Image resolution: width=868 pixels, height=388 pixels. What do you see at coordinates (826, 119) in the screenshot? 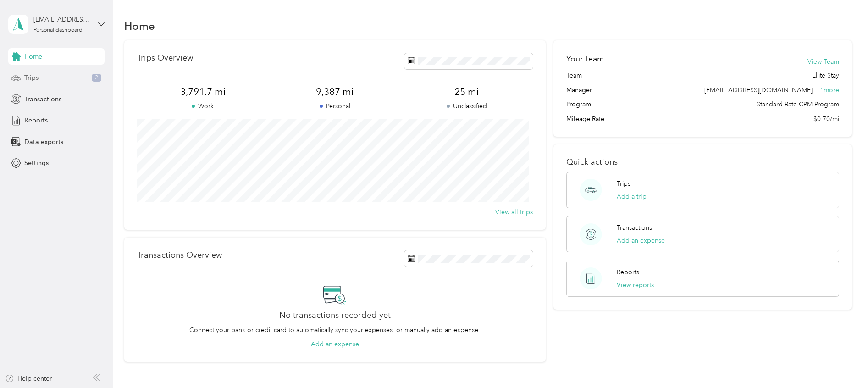
I see `span: $0.70/mi` at bounding box center [826, 119].